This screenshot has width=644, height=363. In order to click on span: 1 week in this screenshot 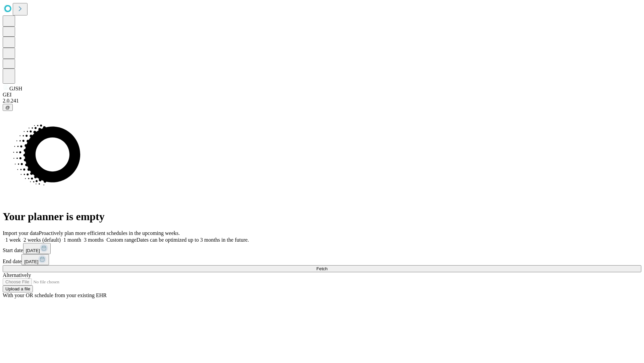, I will do `click(13, 240)`.